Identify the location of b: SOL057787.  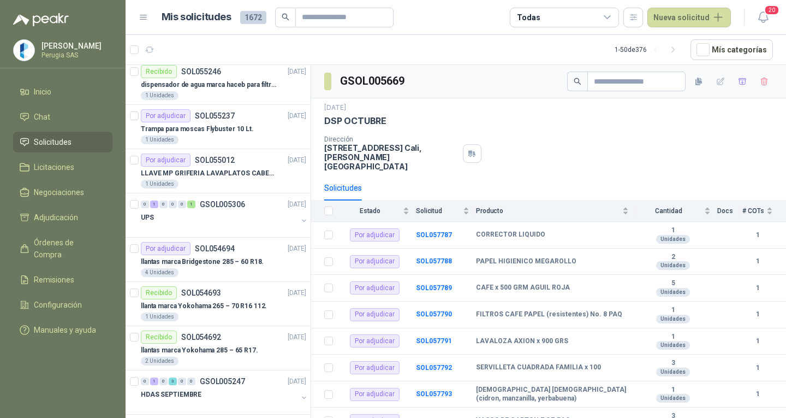
(434, 235).